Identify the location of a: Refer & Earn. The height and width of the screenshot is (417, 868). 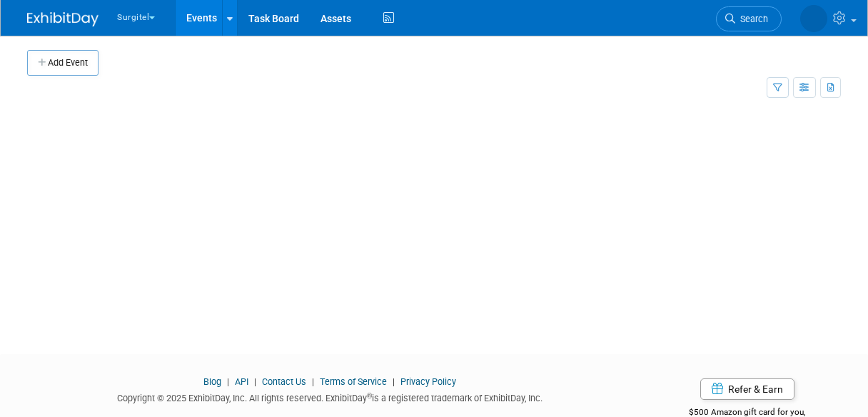
(748, 389).